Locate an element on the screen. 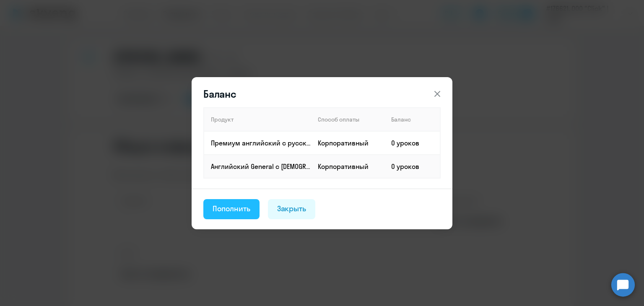  header: Баланс is located at coordinates (322, 94).